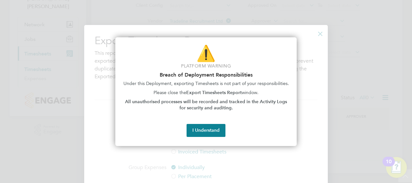  I want to click on button: I Understand, so click(206, 130).